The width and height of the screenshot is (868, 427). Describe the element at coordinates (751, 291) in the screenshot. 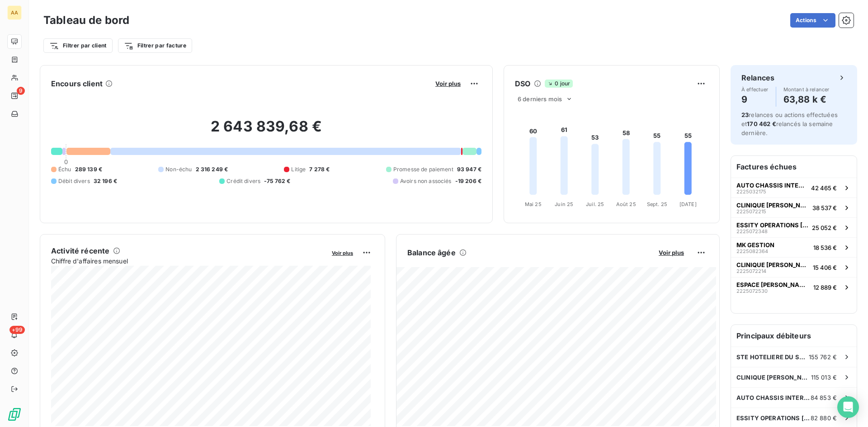

I see `span: 2225072530` at that location.